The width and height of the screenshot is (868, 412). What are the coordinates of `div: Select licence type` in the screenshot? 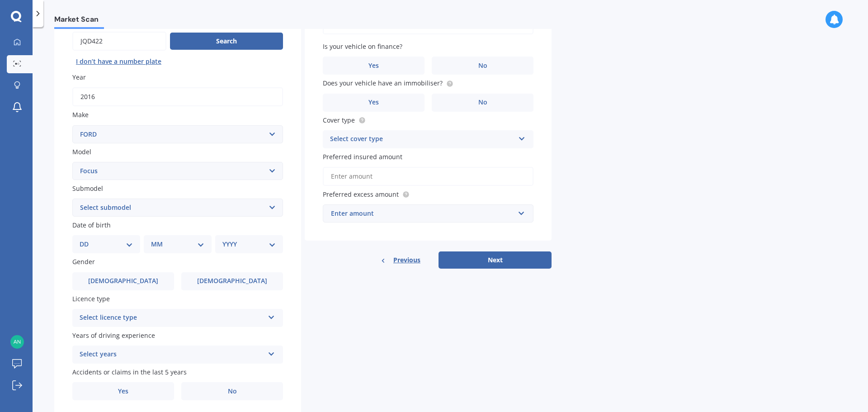 It's located at (172, 318).